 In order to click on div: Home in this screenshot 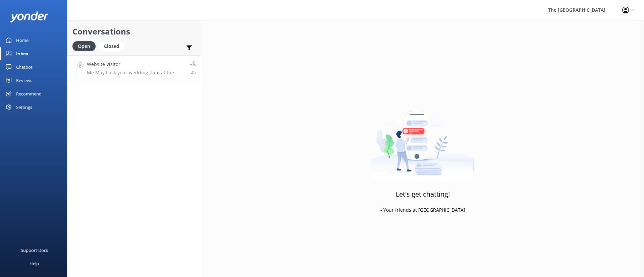, I will do `click(22, 40)`.